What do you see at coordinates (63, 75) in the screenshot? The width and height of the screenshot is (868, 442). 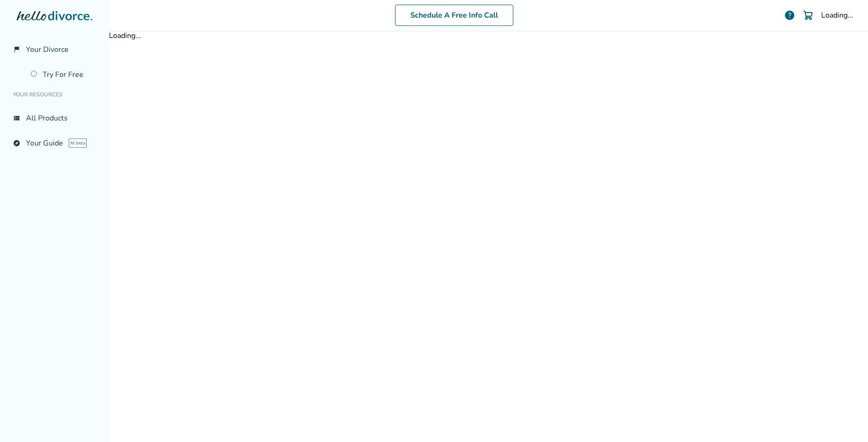 I see `a: Try For Free` at bounding box center [63, 75].